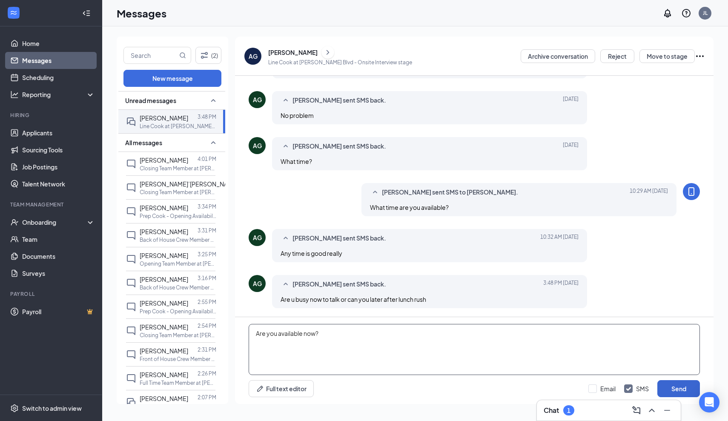 The image size is (728, 421). Describe the element at coordinates (700, 56) in the screenshot. I see `svg: Ellipses` at that location.